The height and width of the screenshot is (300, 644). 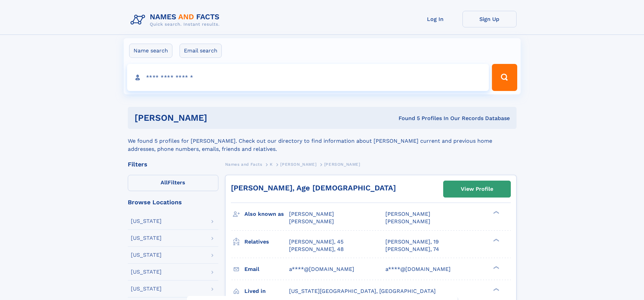 I want to click on label: Filters, so click(x=173, y=183).